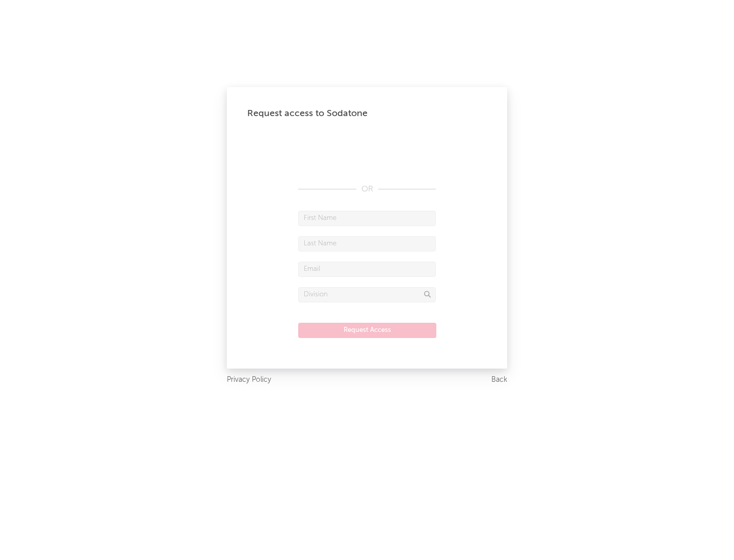  I want to click on input: Last Name, so click(367, 244).